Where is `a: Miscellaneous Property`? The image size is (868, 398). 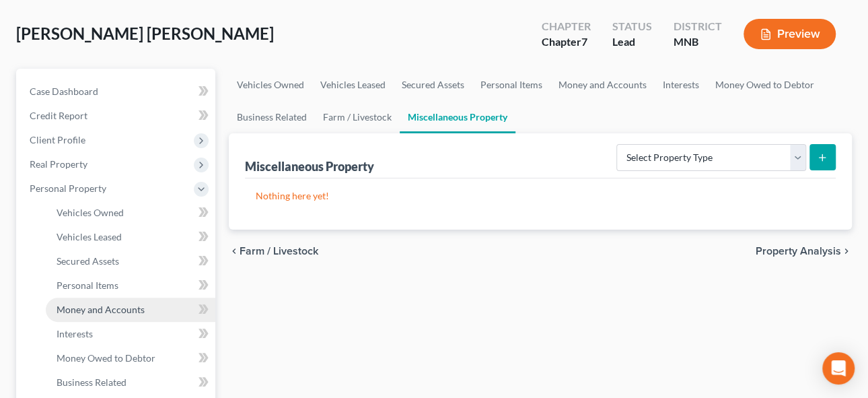
a: Miscellaneous Property is located at coordinates (458, 117).